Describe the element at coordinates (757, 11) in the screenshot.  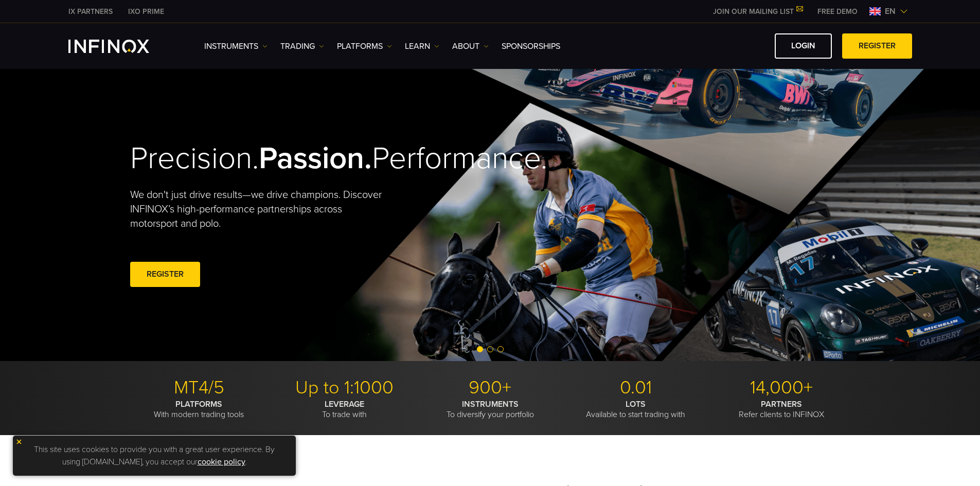
I see `a: JOIN OUR MAILING LIST` at that location.